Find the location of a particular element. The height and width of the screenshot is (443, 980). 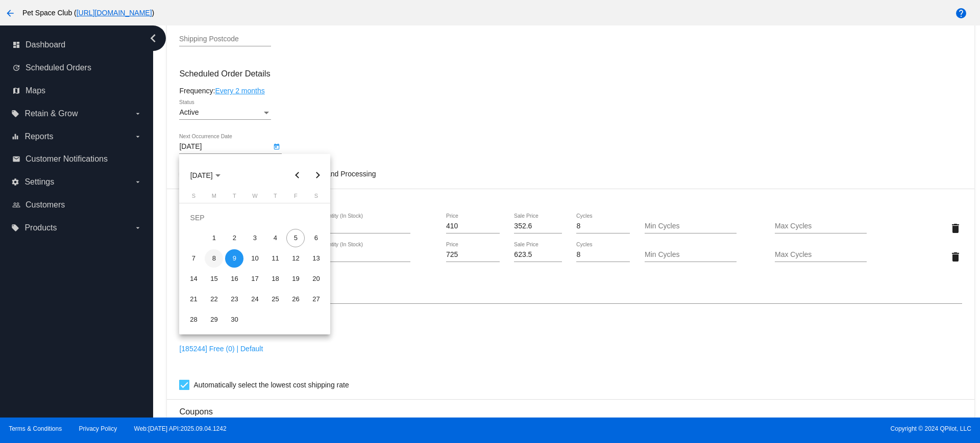

td: September 28, 2025 is located at coordinates (193, 320).